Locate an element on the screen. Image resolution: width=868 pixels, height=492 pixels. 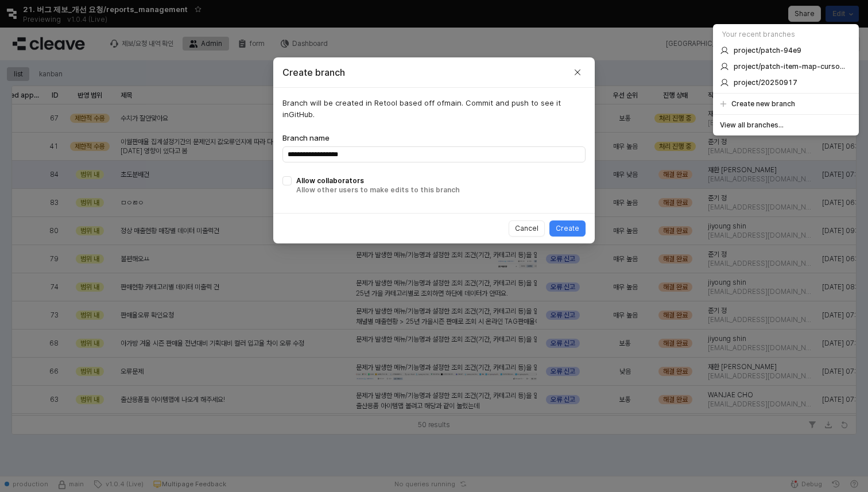
p: Create is located at coordinates (567, 228).